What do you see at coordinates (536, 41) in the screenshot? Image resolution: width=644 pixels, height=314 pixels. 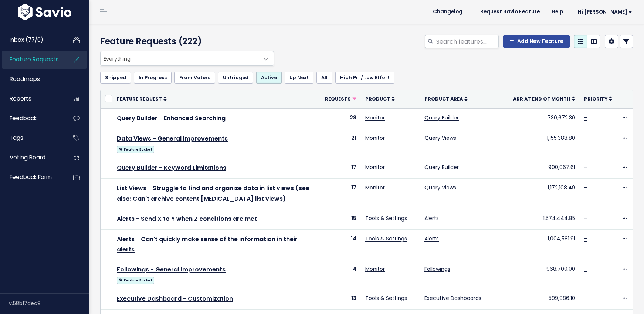 I see `a: Add New Feature` at bounding box center [536, 41].